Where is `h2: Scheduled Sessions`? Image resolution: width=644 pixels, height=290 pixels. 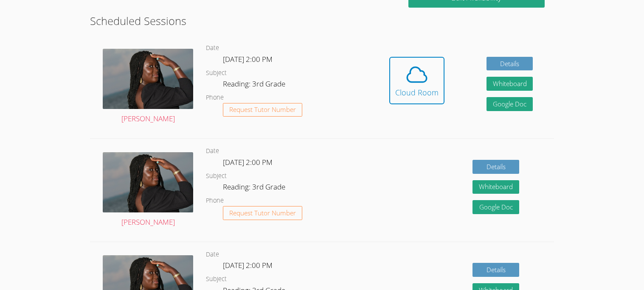
h2: Scheduled Sessions is located at coordinates (322, 21).